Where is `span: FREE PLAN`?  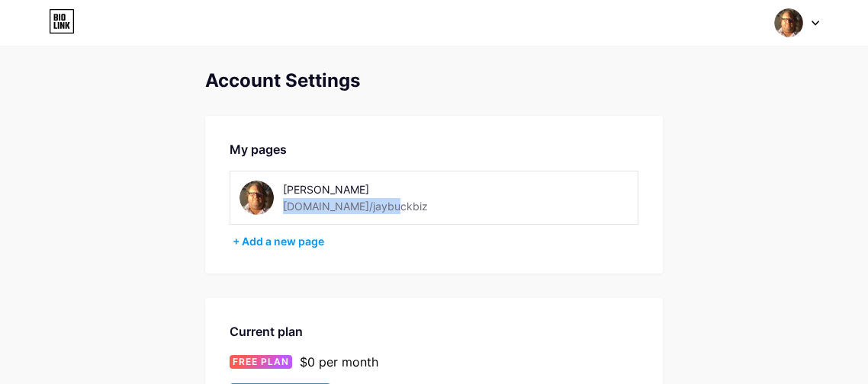
span: FREE PLAN is located at coordinates (260, 363).